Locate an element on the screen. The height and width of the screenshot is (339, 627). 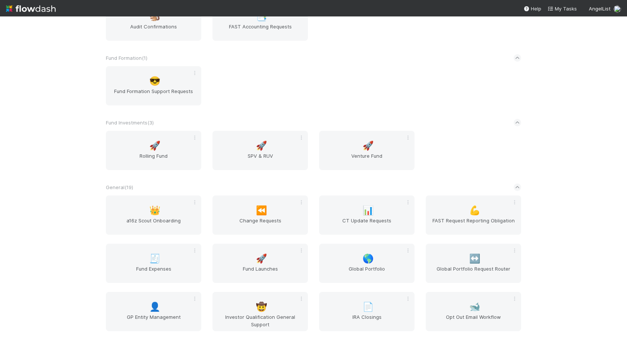
span: Fund Expenses is located at coordinates (153, 273).